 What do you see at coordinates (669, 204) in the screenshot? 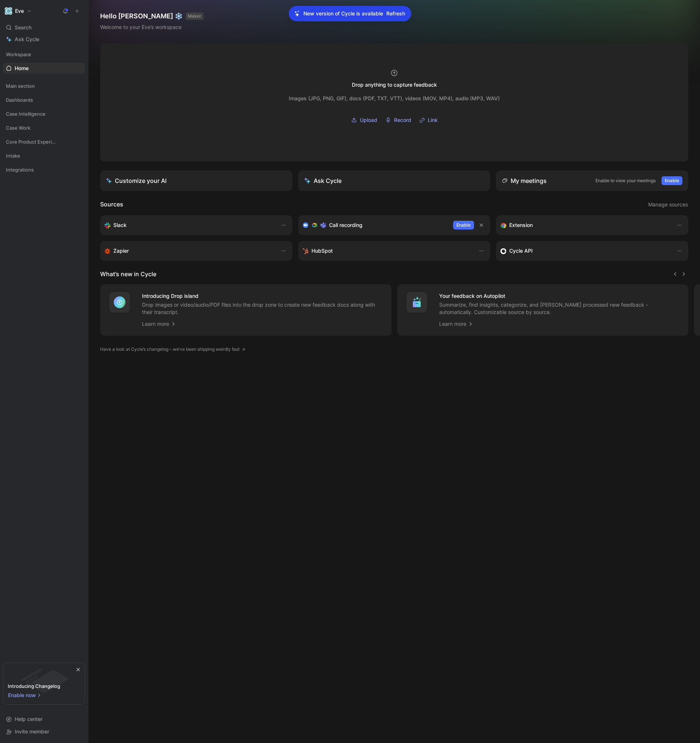
I see `button: Manage sources` at bounding box center [669, 204].